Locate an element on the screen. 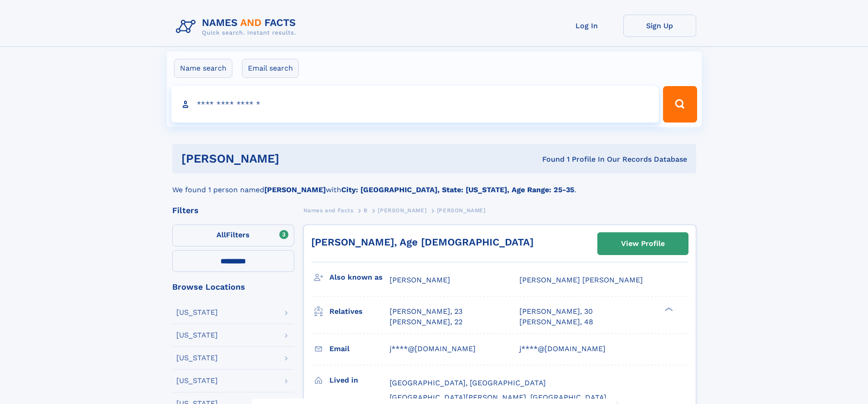  h3: Lived in is located at coordinates (359, 381).